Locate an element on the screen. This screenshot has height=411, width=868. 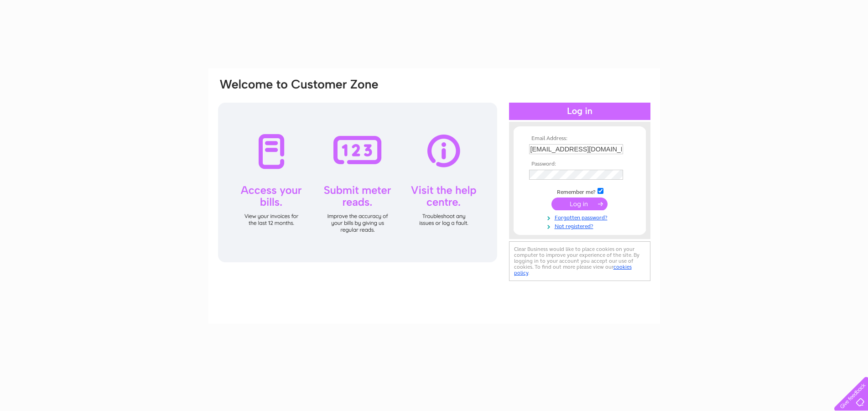
input: Submit is located at coordinates (579, 204).